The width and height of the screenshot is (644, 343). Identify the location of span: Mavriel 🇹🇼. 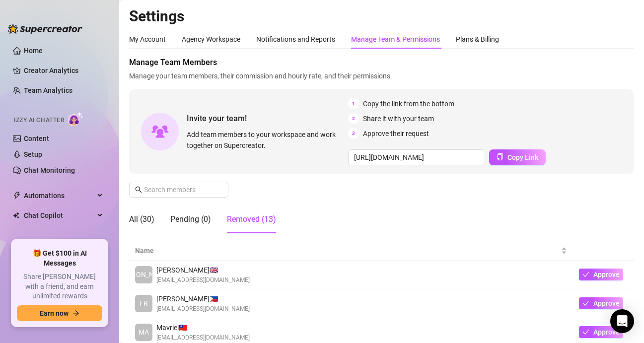
(203, 328).